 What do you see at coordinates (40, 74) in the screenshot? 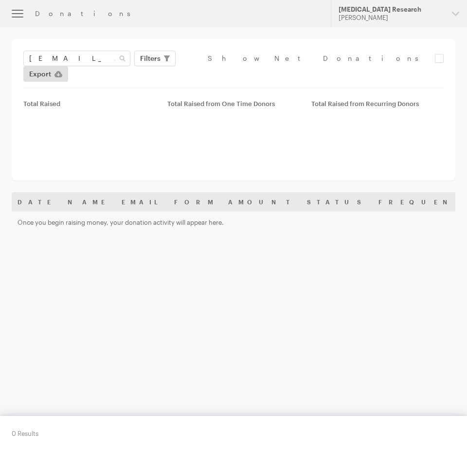
I see `span: Export` at bounding box center [40, 74].